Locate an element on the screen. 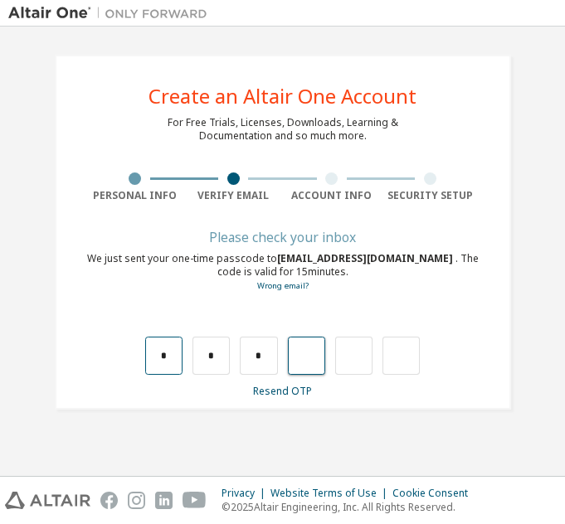  div: Privacy is located at coordinates (246, 494).